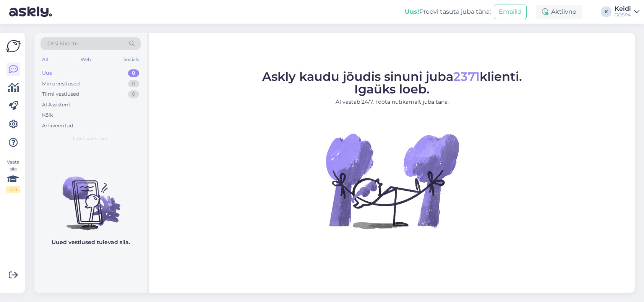 This screenshot has width=644, height=302. Describe the element at coordinates (48, 115) in the screenshot. I see `div: Kõik` at that location.